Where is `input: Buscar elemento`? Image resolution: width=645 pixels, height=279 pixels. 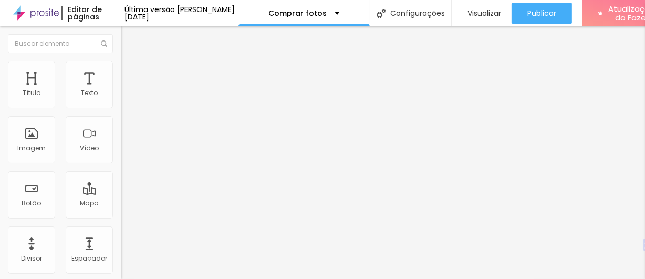
input: Buscar elemento is located at coordinates (60, 44).